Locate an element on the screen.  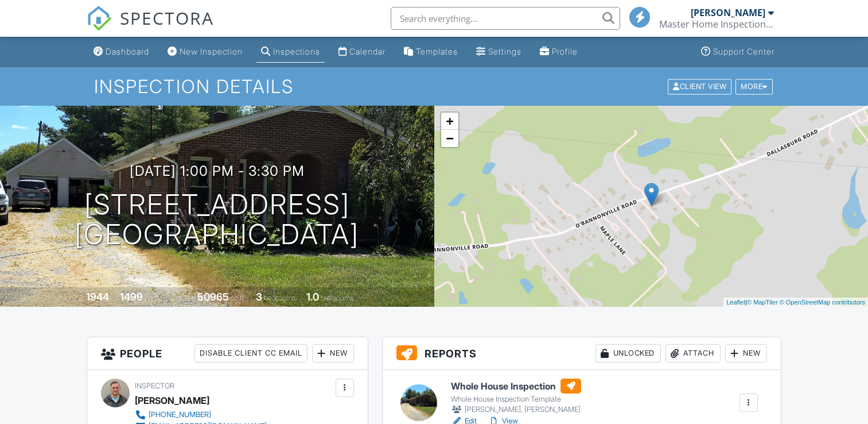
a: Zoom out is located at coordinates (449, 139).